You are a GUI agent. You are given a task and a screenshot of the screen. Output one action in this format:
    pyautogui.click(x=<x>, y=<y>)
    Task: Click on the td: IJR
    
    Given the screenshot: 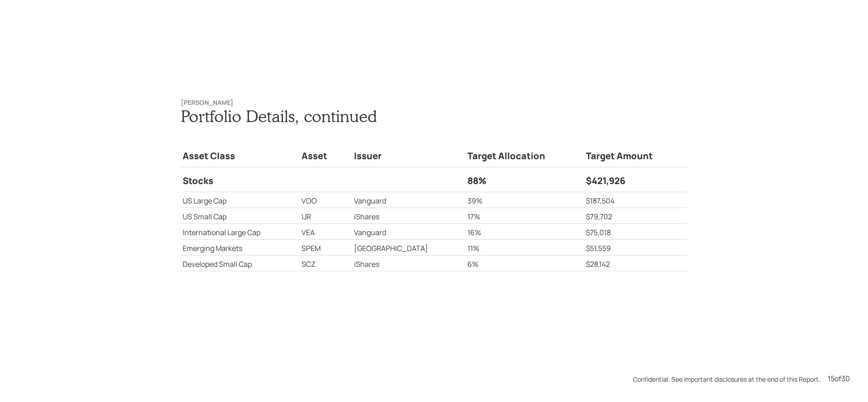 What is the action you would take?
    pyautogui.click(x=326, y=215)
    